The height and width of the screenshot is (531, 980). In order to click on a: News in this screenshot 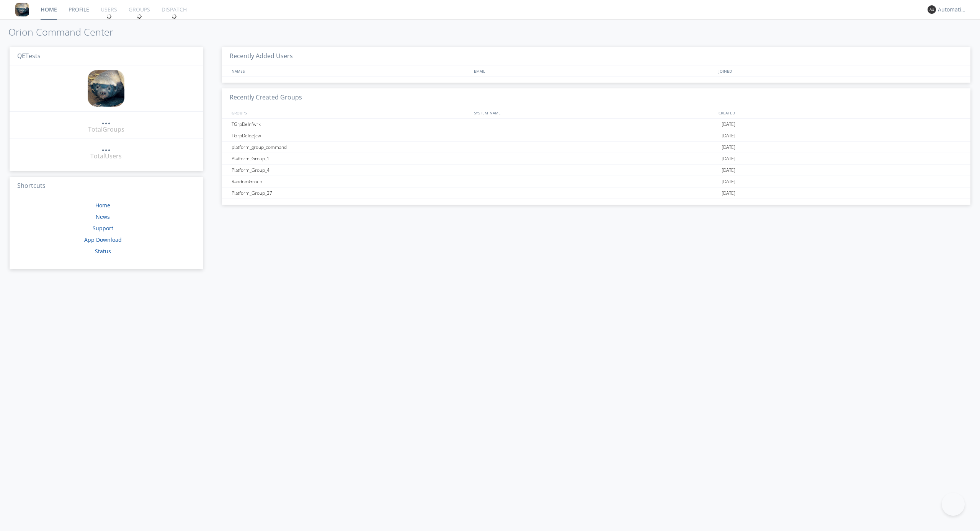, I will do `click(102, 216)`.